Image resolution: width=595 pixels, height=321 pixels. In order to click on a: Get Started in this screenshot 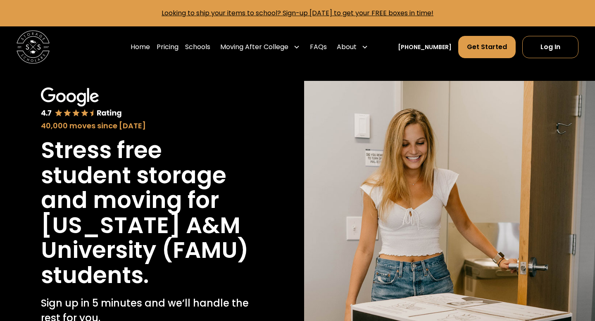, I will do `click(487, 47)`.